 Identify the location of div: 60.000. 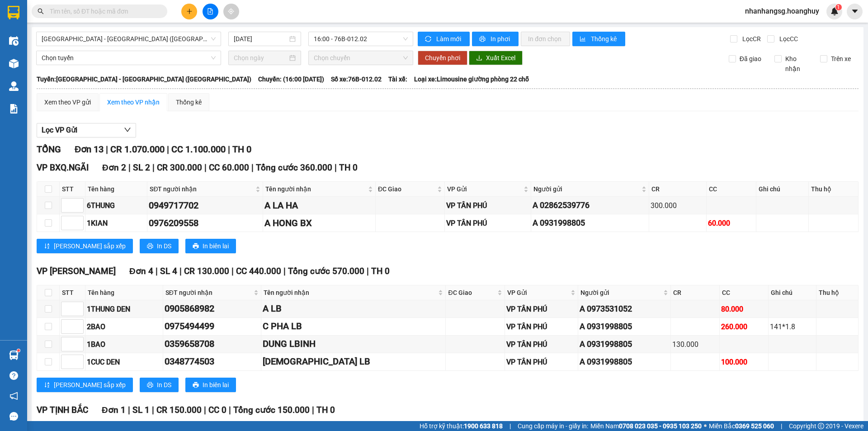
(731, 223).